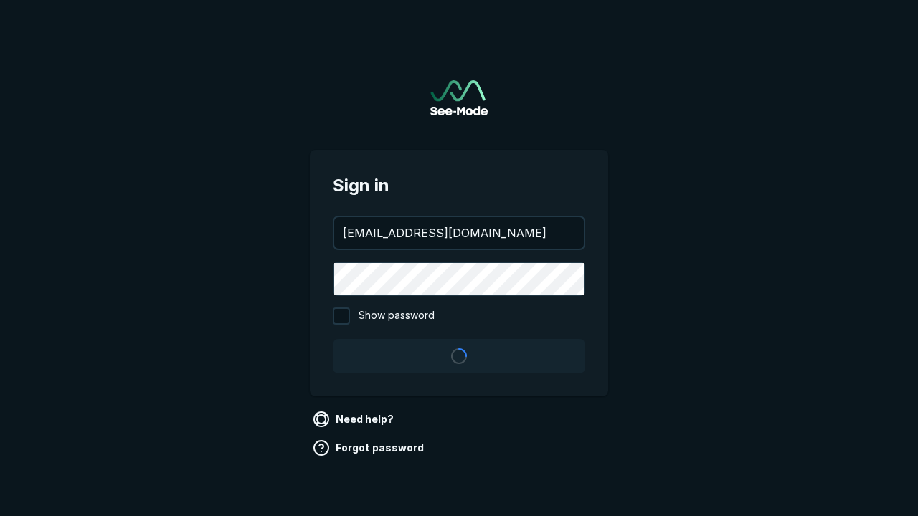 The width and height of the screenshot is (918, 516). I want to click on a: Need help?, so click(354, 420).